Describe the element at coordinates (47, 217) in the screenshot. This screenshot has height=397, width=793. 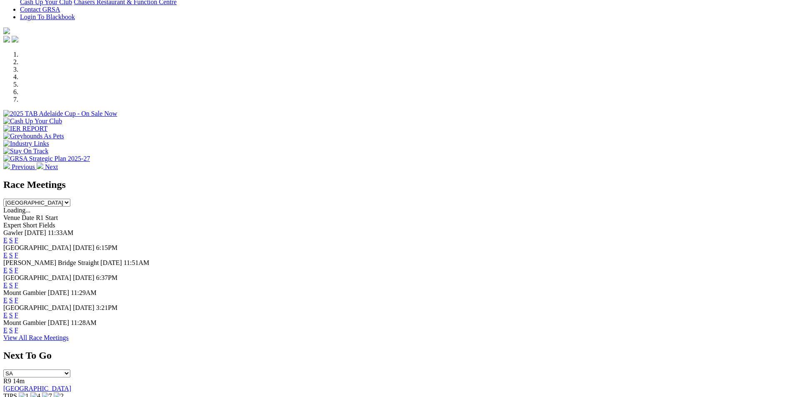
I see `span: R1 Start` at that location.